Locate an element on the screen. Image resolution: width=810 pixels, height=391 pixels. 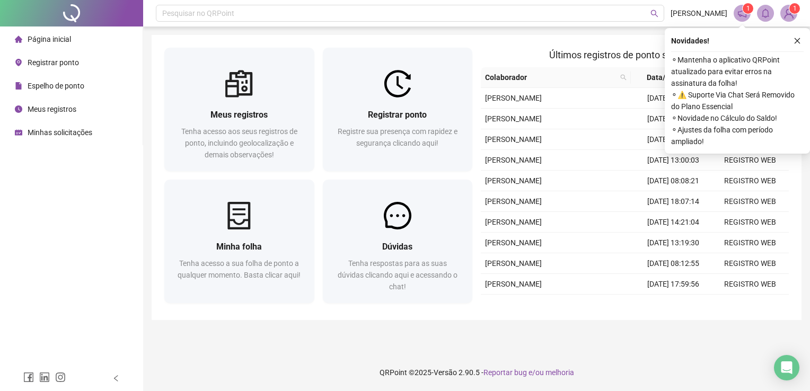
div: Open Intercom Messenger is located at coordinates (787, 368).